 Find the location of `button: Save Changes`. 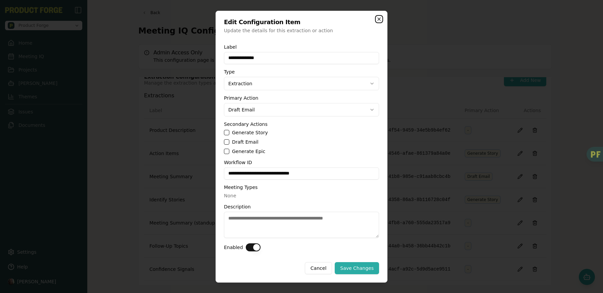

button: Save Changes is located at coordinates (357, 268).